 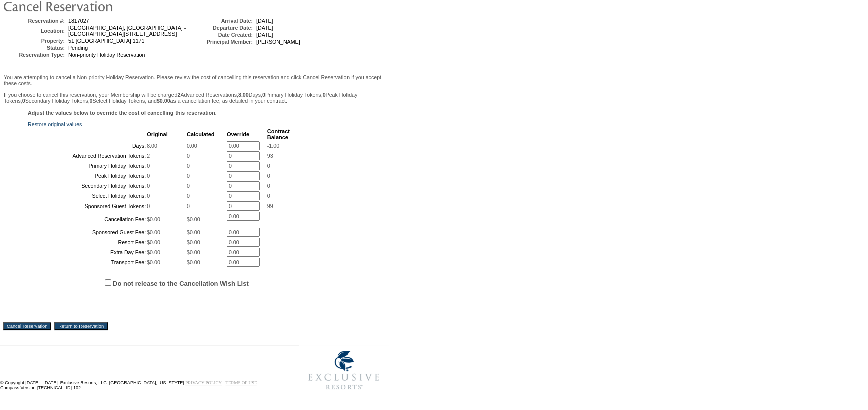 I want to click on a: PRIVACY POLICY, so click(x=203, y=384).